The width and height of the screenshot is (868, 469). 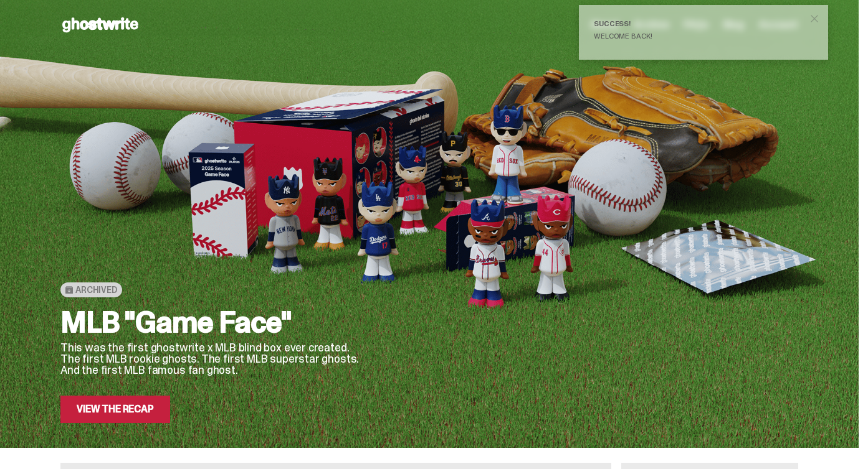 What do you see at coordinates (96, 290) in the screenshot?
I see `span: Archived` at bounding box center [96, 290].